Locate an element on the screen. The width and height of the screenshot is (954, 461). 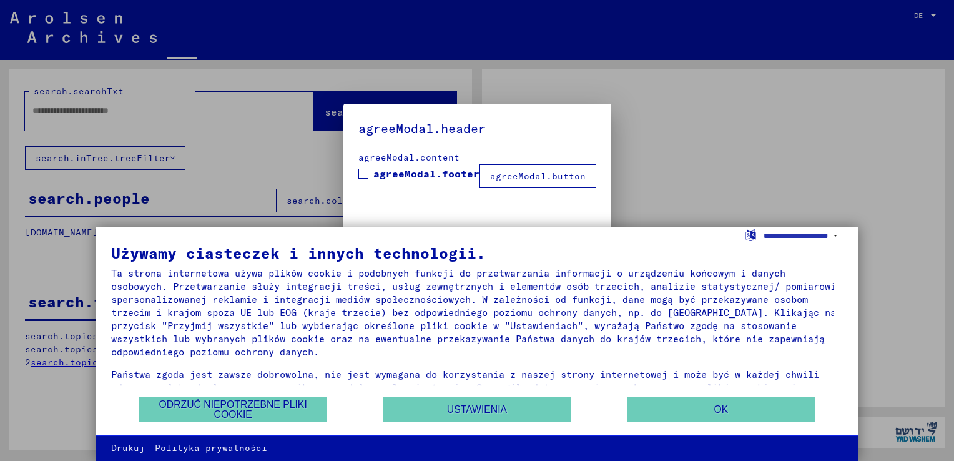
button: agreeModal.button is located at coordinates (537, 176).